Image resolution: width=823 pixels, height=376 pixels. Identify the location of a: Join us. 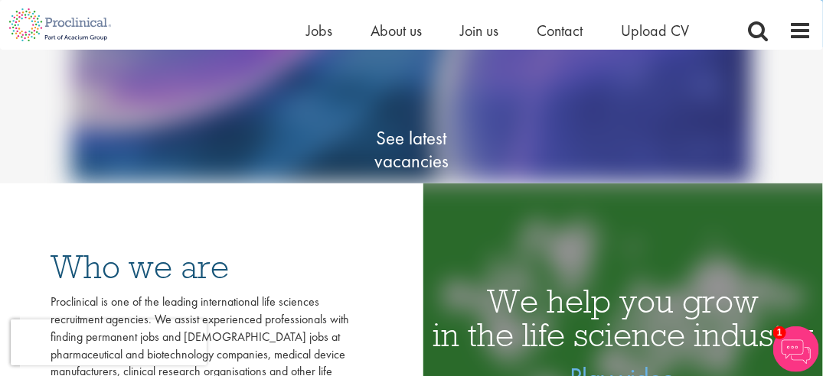
(479, 31).